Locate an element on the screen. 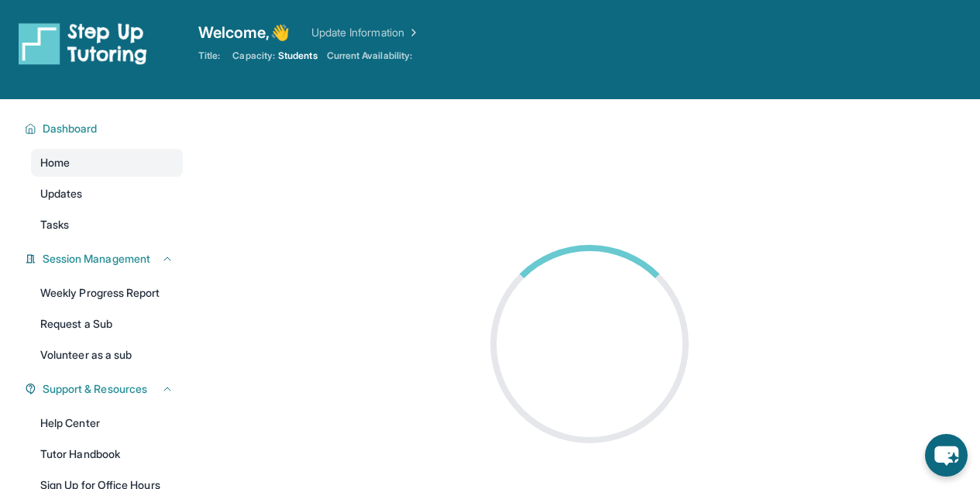  span: Support & Resources is located at coordinates (95, 389).